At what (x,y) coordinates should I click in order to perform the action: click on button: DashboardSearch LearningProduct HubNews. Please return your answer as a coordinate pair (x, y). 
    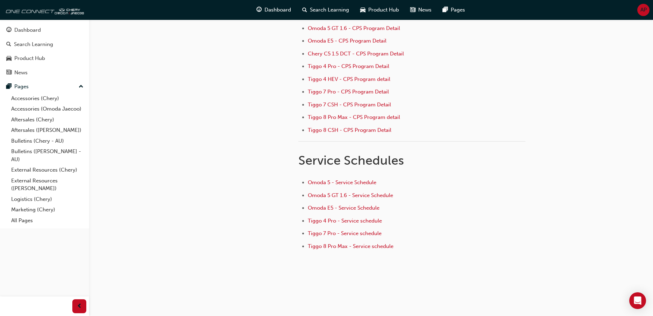
    Looking at the image, I should click on (44, 51).